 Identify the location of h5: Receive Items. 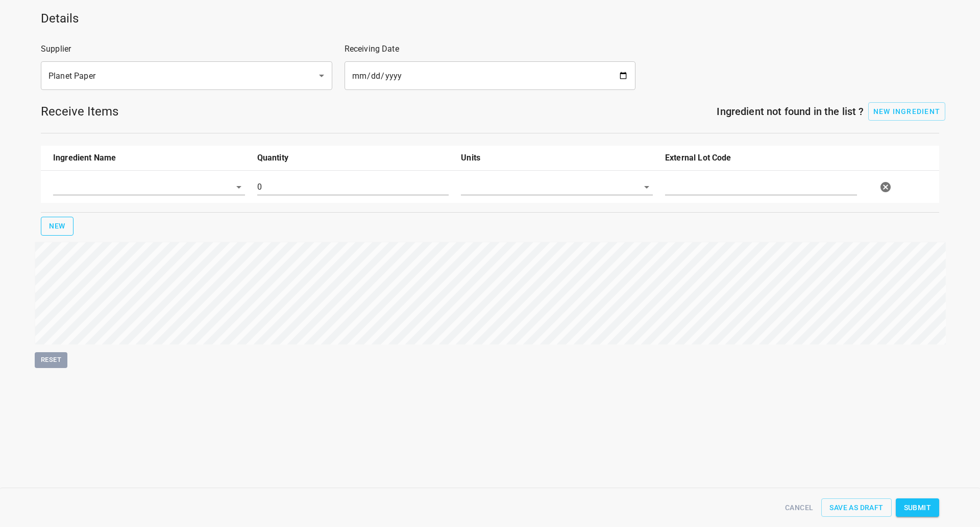
(80, 111).